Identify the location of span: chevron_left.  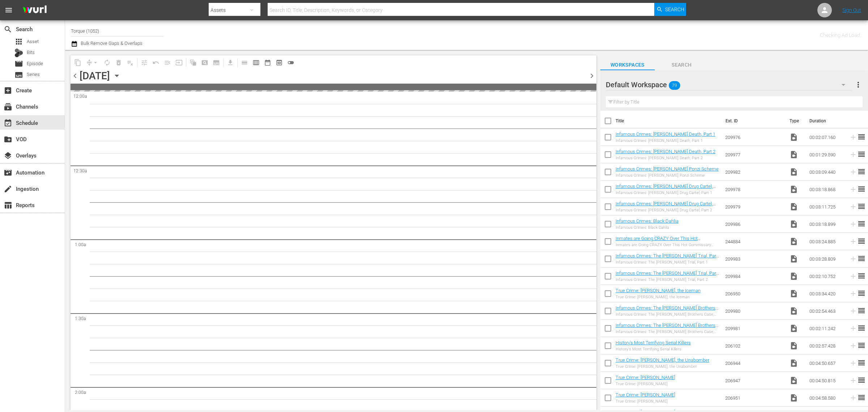
(75, 75).